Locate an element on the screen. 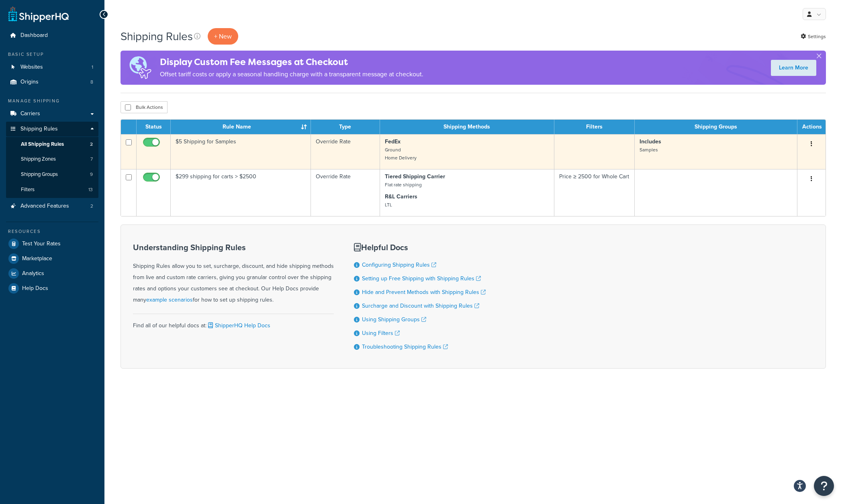  h3: Understanding Shipping Rules is located at coordinates (233, 247).